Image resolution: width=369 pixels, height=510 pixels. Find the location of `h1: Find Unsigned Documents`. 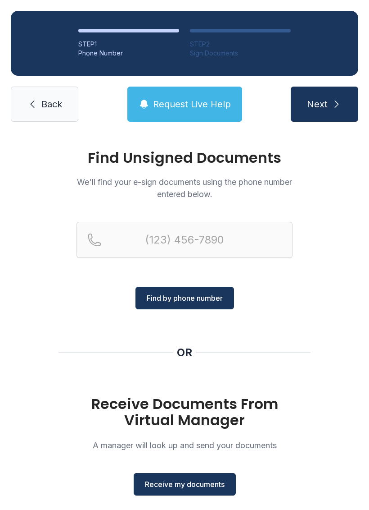

h1: Find Unsigned Documents is located at coordinates (185, 158).